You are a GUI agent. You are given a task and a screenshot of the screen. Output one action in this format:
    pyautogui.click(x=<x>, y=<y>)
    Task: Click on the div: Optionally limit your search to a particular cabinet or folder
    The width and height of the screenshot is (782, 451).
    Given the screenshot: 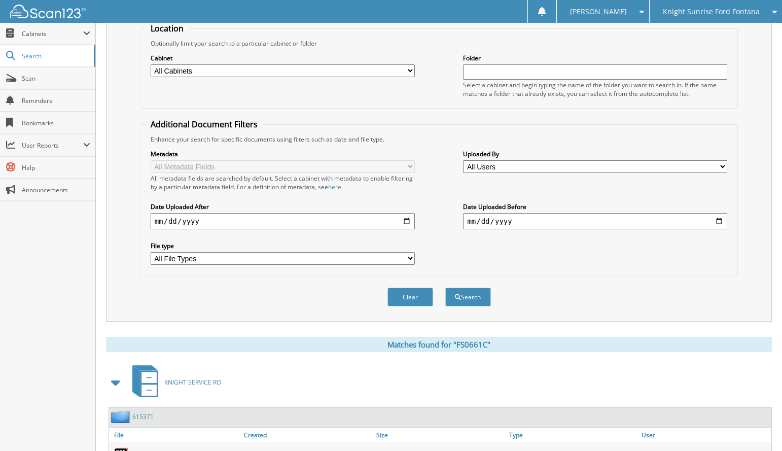 What is the action you would take?
    pyautogui.click(x=439, y=43)
    